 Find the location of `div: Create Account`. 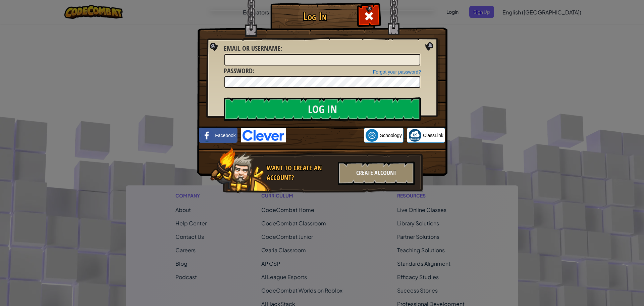

div: Create Account is located at coordinates (377, 174).